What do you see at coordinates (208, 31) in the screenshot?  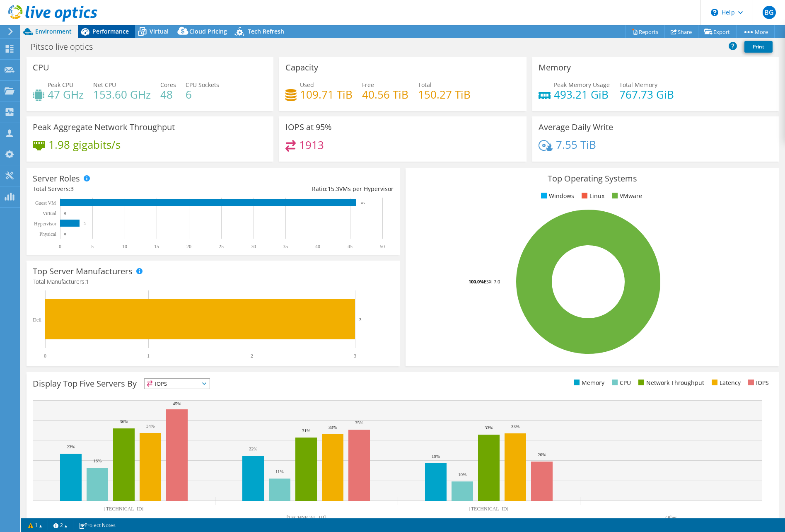 I see `span: Cloud Pricing` at bounding box center [208, 31].